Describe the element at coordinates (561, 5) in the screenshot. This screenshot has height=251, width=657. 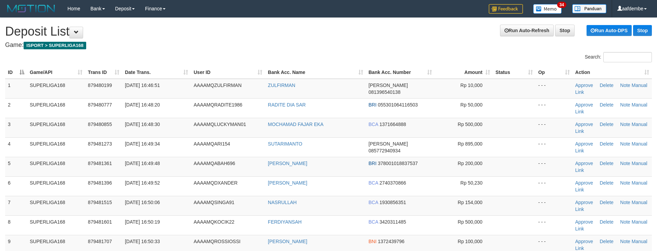
I see `span: 34` at that location.